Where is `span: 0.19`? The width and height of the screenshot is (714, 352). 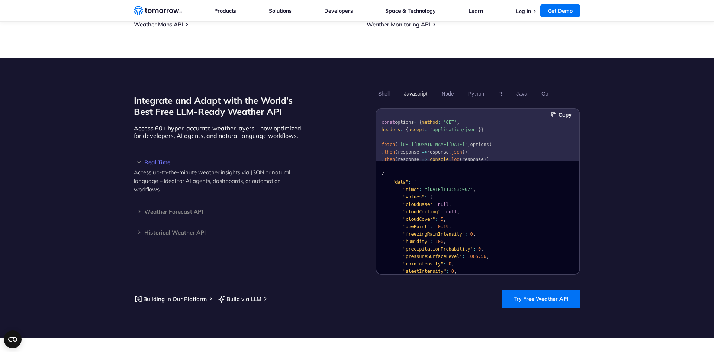
span: 0.19 is located at coordinates (443, 227).